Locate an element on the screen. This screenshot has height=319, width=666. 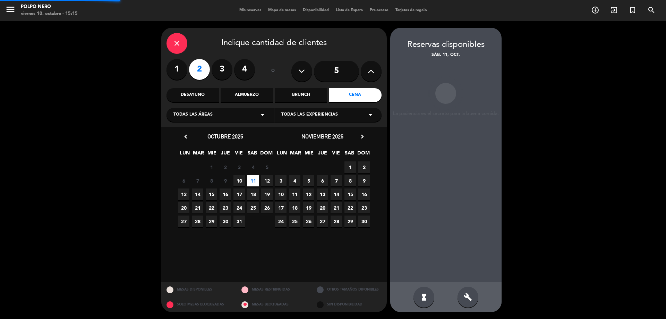
span: Todas las áreas is located at coordinates (193, 115).